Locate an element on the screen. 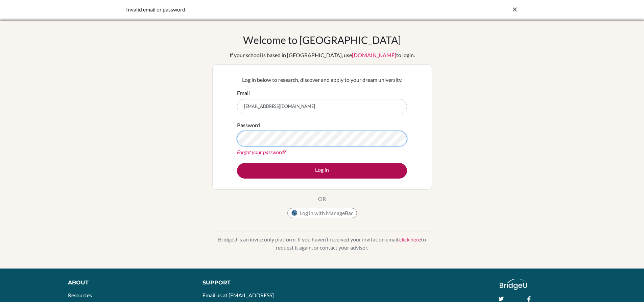 The image size is (644, 302). label: Password is located at coordinates (248, 125).